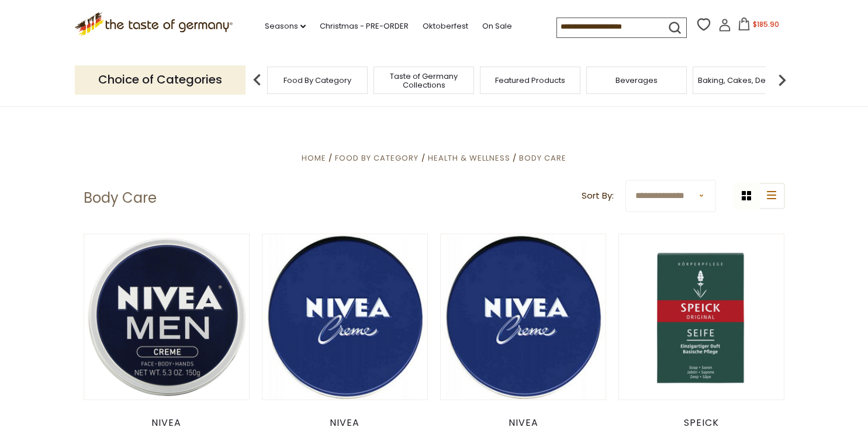 Image resolution: width=868 pixels, height=427 pixels. I want to click on button: $185.90, so click(758, 26).